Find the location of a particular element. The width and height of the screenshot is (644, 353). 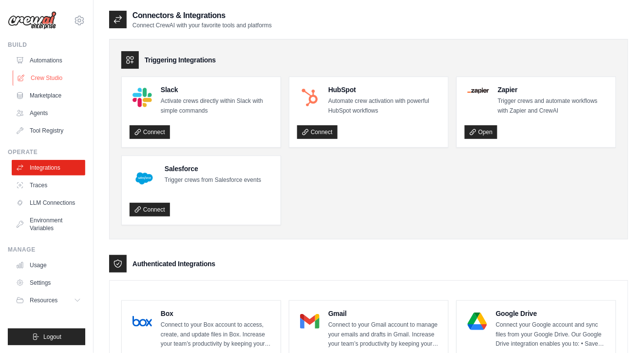

p: Connect your Google account and sync files from your Google Drive. Our Google Drive integration e... is located at coordinates (552, 334).